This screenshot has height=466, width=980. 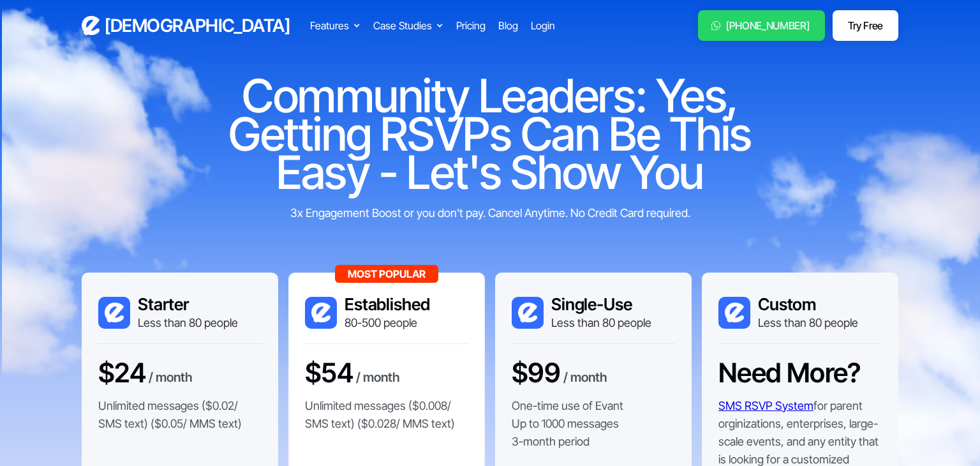 What do you see at coordinates (187, 304) in the screenshot?
I see `h3: Starter` at bounding box center [187, 304].